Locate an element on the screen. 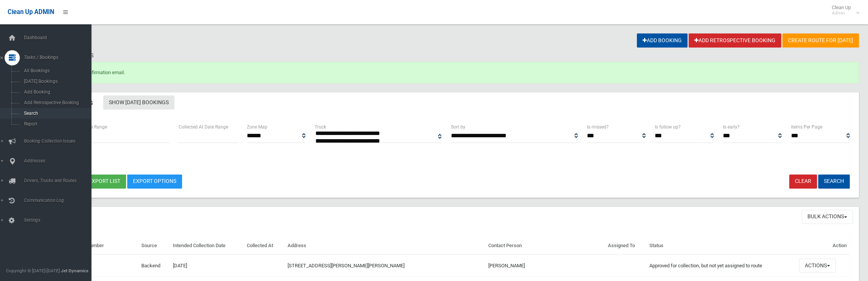  span: Add Booking is located at coordinates (56, 92).